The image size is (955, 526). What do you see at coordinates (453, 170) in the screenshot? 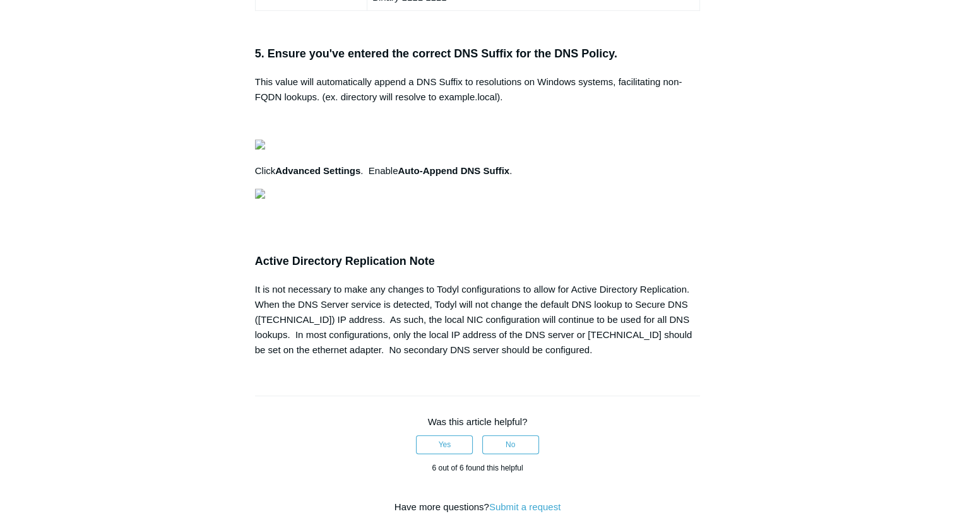
I see `strong: Auto-Append DNS Suffix` at bounding box center [453, 170].